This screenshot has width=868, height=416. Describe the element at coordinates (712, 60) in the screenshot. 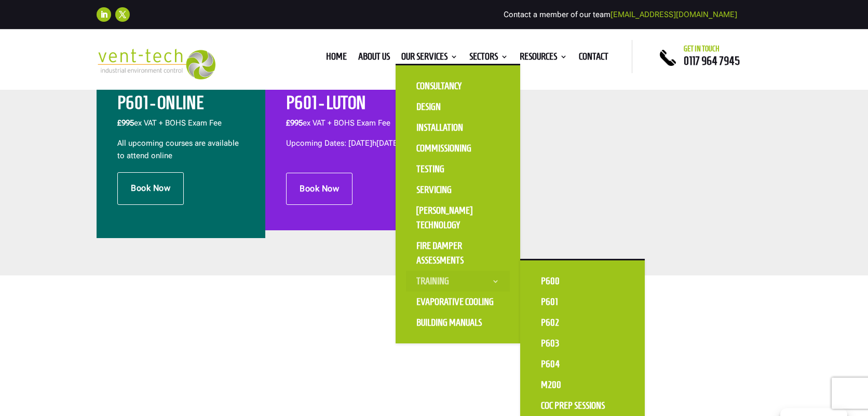

I see `span: 0117 964 7945` at that location.